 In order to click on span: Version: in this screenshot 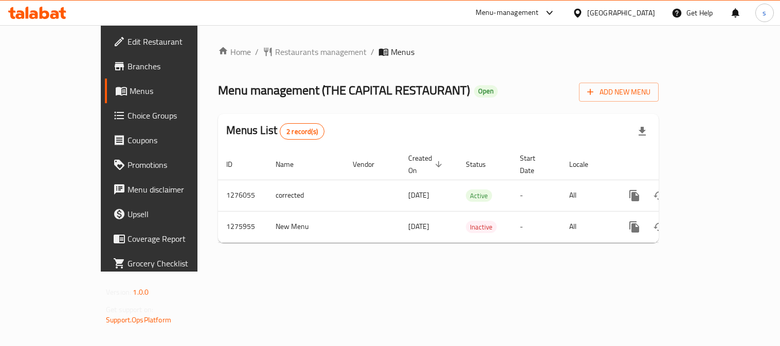, I will do `click(118, 292)`.